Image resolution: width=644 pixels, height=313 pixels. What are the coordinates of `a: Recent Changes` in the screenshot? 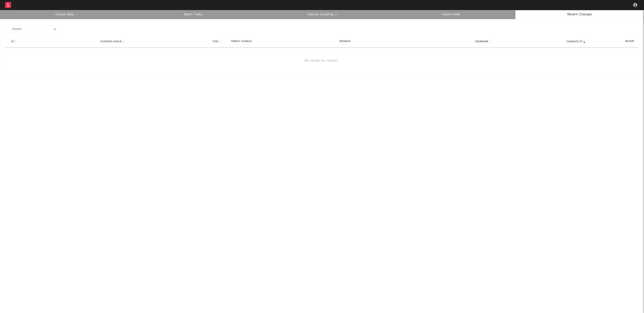 It's located at (580, 15).